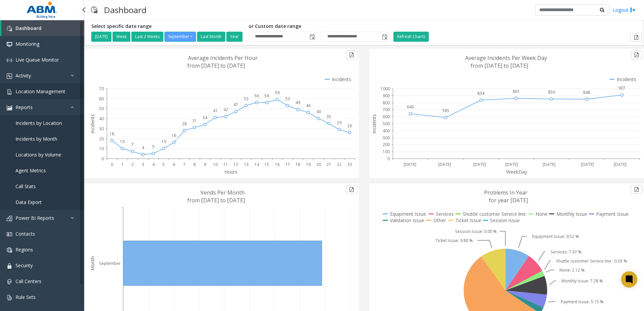 This screenshot has height=311, width=644. Describe the element at coordinates (40, 91) in the screenshot. I see `span: Location Management` at that location.